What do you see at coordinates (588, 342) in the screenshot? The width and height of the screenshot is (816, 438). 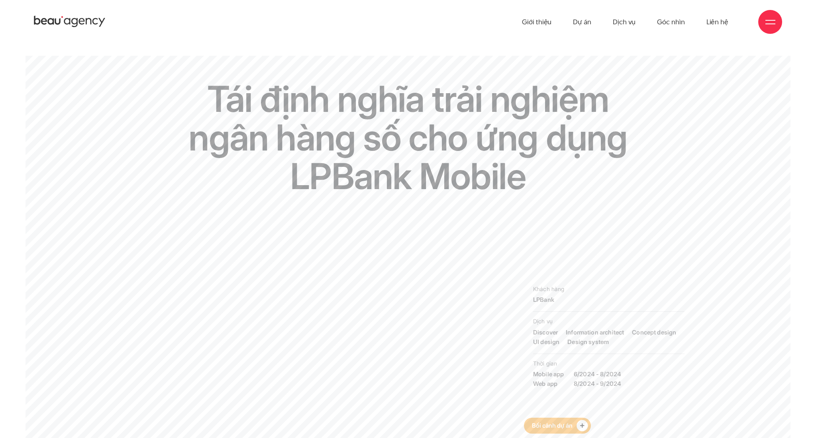 I see `a: Design system` at bounding box center [588, 342].